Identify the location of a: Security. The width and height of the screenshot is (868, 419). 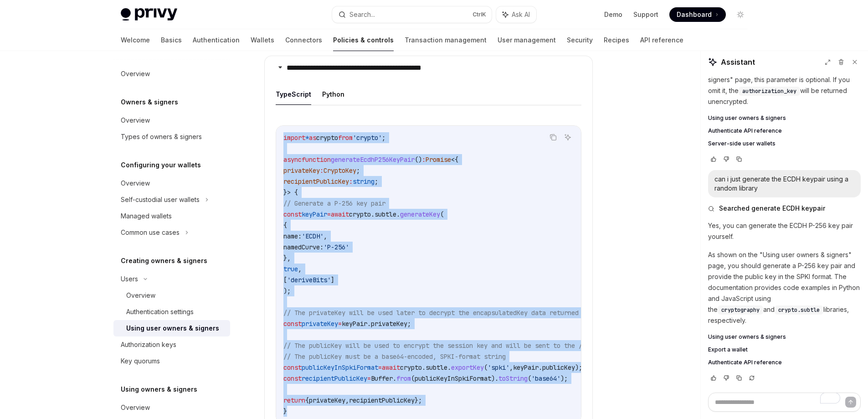
(579, 40).